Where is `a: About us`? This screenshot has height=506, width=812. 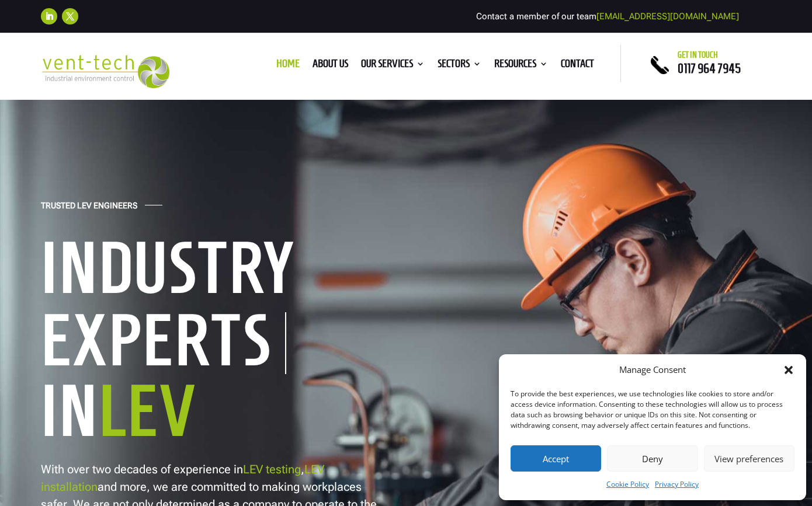
a: About us is located at coordinates (330, 66).